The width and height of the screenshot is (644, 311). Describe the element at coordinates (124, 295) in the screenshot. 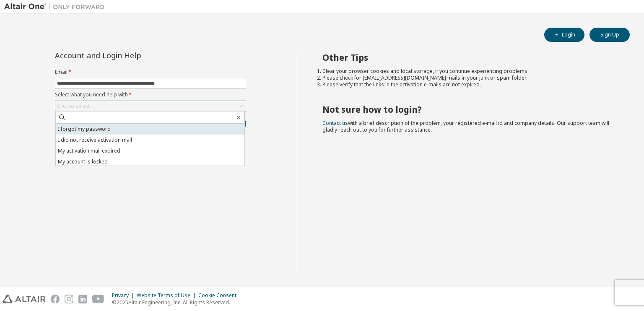

I see `div: Privacy` at that location.